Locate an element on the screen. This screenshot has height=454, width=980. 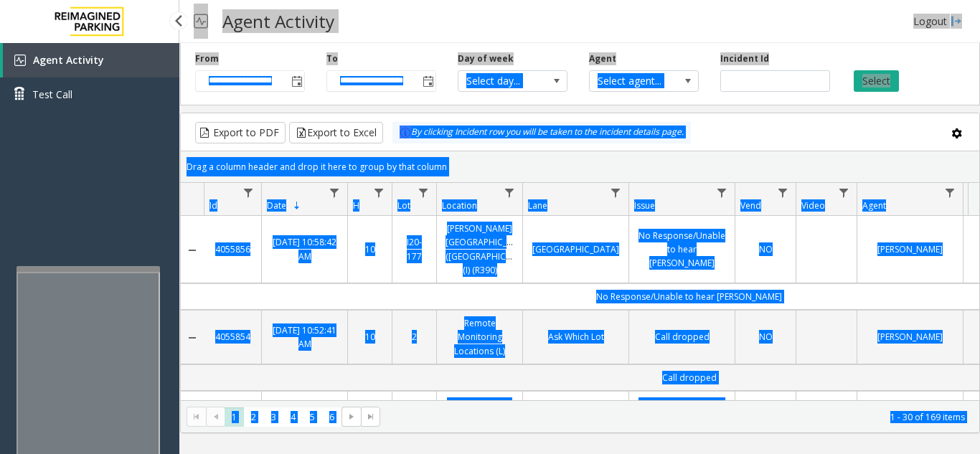
span: Select day... is located at coordinates (501, 81).